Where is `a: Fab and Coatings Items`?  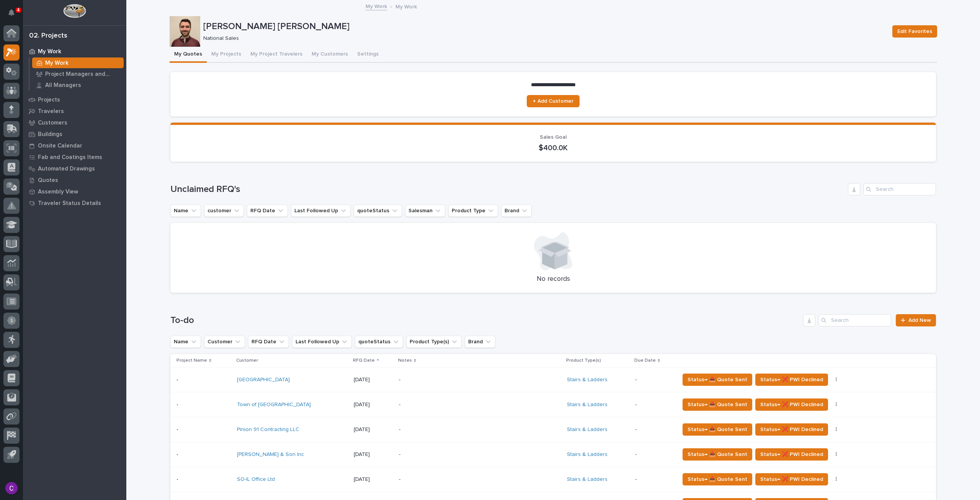
a: Fab and Coatings Items is located at coordinates (75, 157).